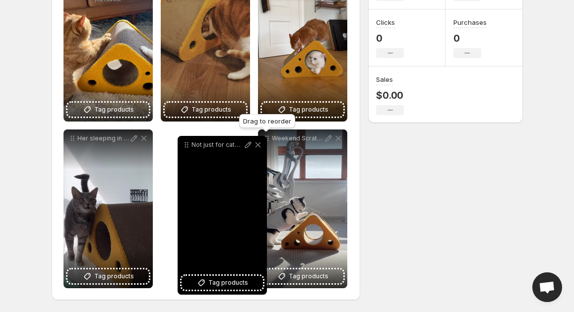 The height and width of the screenshot is (312, 574). I want to click on div: Weekend Scratching Exercise Plus this product is now 13 OFF limited time only petjojo catscratche..., so click(303, 209).